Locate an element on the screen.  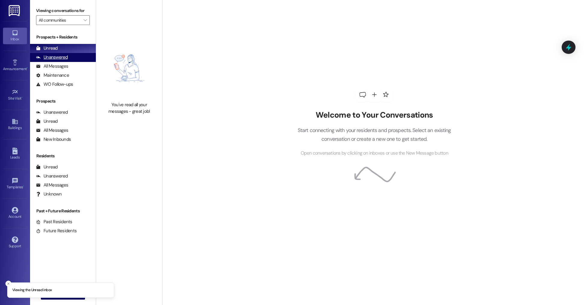
div: Past Residents is located at coordinates (54, 221).